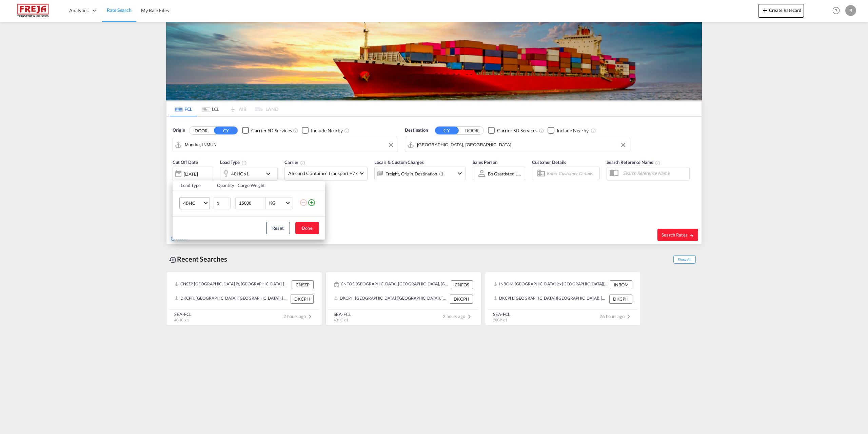 The height and width of the screenshot is (434, 868). I want to click on span: 40HC, so click(193, 203).